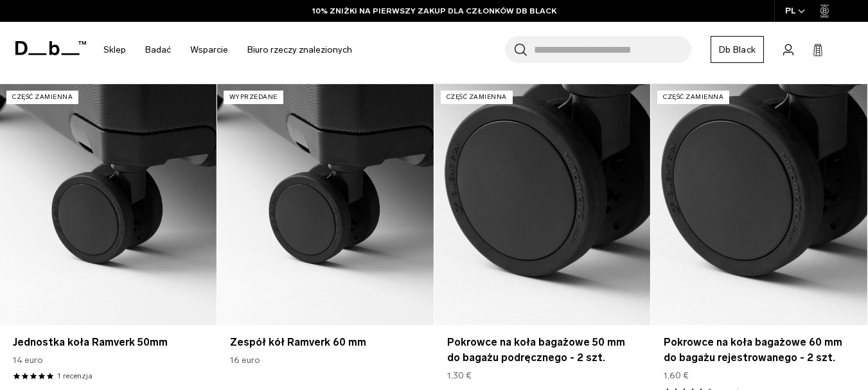 The image size is (868, 390). What do you see at coordinates (300, 49) in the screenshot?
I see `a: Biuro rzeczy znalezionych` at bounding box center [300, 49].